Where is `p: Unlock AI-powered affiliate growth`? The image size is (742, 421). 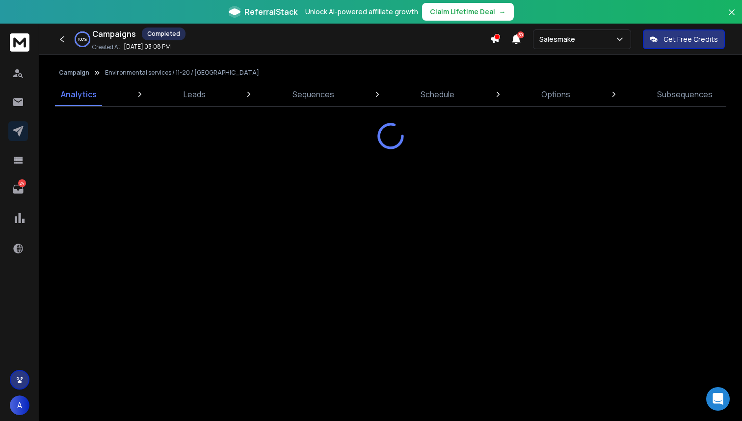
p: Unlock AI-powered affiliate growth is located at coordinates (362, 12).